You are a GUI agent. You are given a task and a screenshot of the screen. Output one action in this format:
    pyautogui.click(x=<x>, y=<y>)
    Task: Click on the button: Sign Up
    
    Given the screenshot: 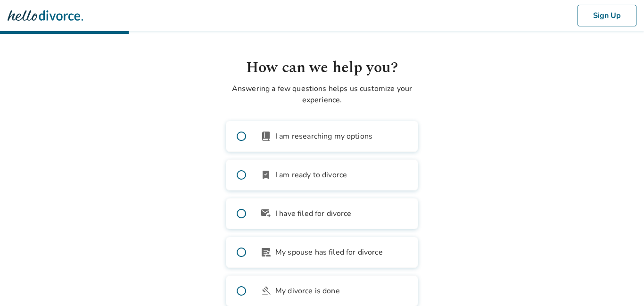 What is the action you would take?
    pyautogui.click(x=607, y=16)
    